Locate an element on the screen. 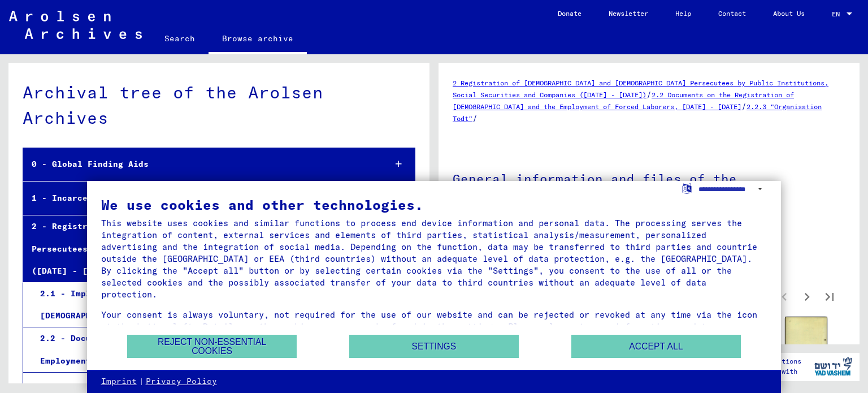 The width and height of the screenshot is (868, 393). a: Imprint is located at coordinates (119, 382).